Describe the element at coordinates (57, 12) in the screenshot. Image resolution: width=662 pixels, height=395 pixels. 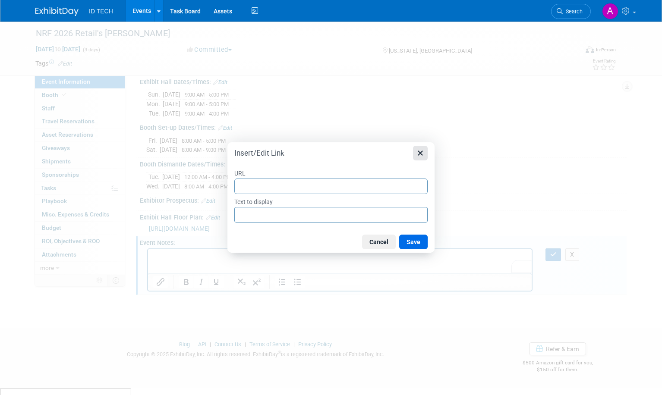
I see `img: ExhibitDay` at that location.